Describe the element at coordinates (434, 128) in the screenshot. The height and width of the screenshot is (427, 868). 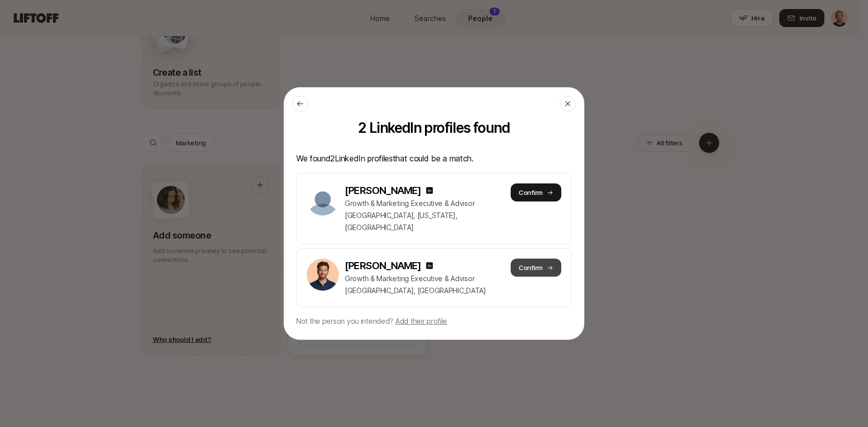
I see `p: 2 LinkedIn profiles found` at that location.